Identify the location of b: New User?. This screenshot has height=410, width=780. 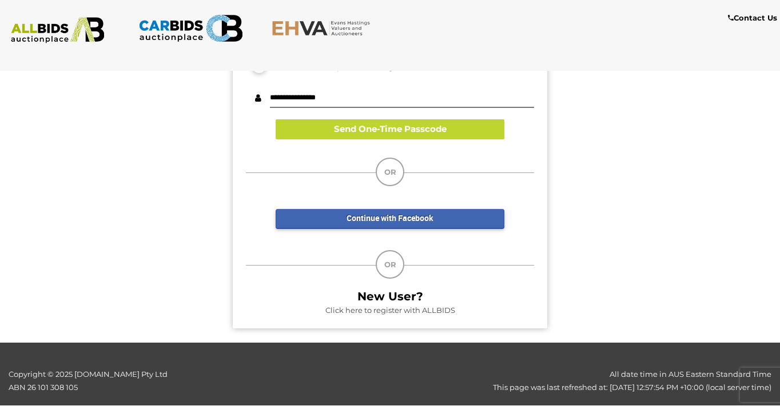
(390, 297).